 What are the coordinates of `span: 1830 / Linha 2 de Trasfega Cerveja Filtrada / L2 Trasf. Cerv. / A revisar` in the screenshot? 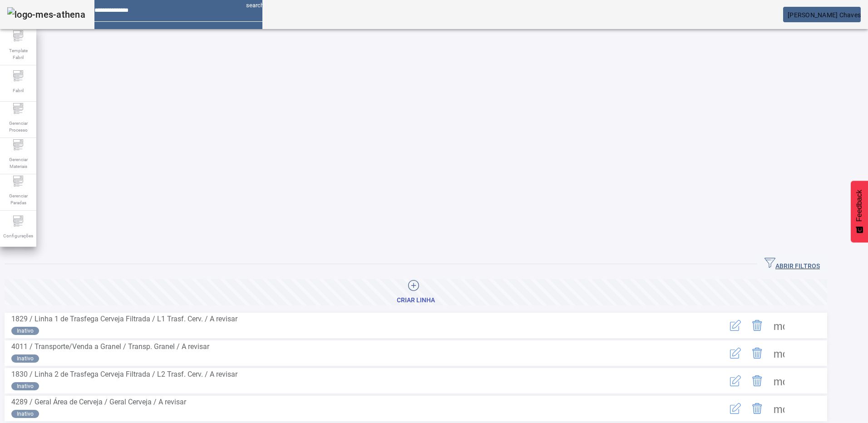 It's located at (124, 374).